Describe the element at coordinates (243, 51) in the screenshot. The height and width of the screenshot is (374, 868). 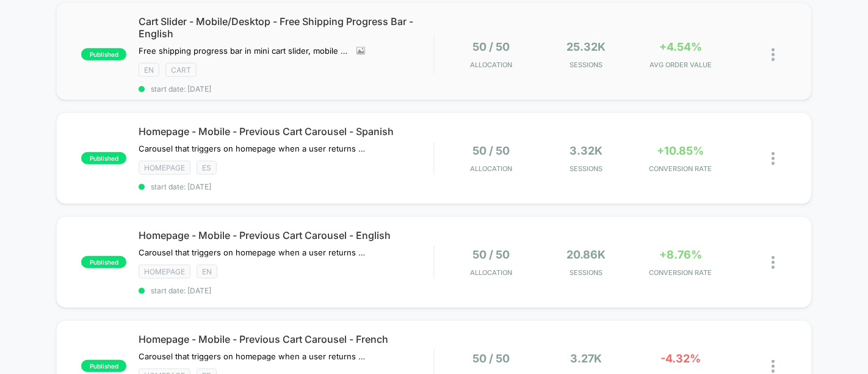
I see `span: Free shipping progress bar in mini cart slider, mobile only` at that location.